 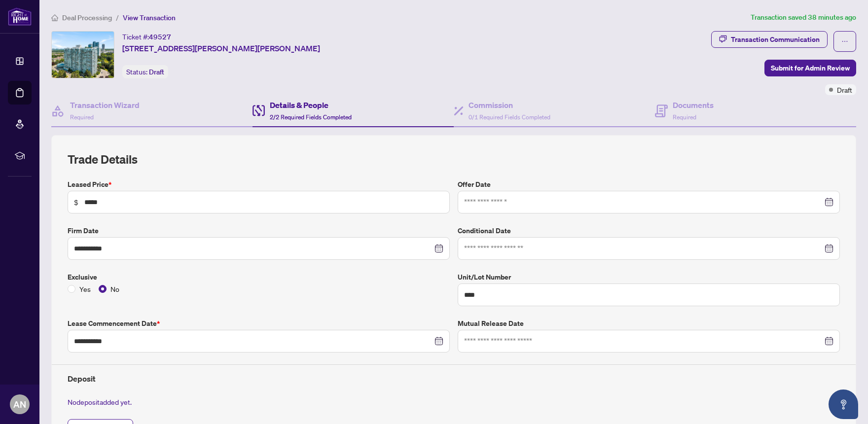 I want to click on label: Mutual Release Date, so click(x=649, y=324).